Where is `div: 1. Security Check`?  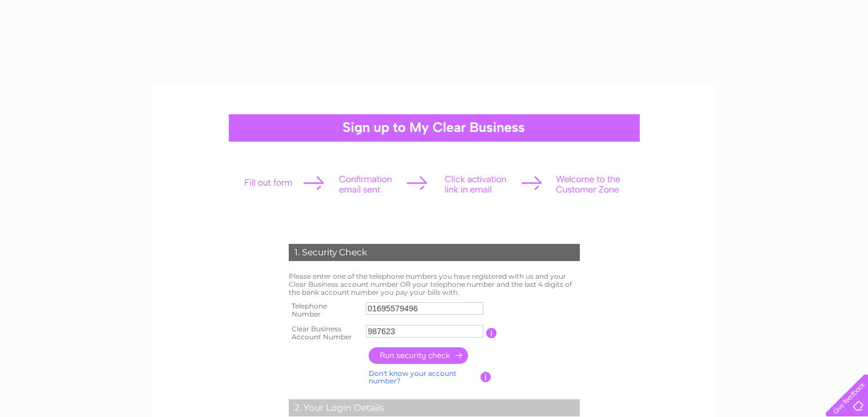
div: 1. Security Check is located at coordinates (434, 252).